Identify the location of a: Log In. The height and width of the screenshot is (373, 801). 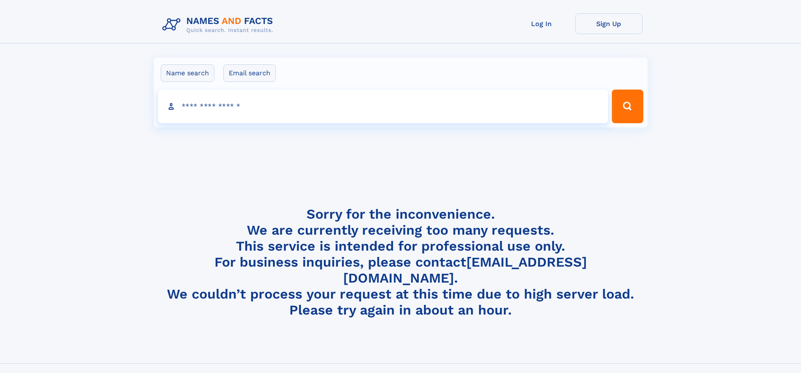
(542, 24).